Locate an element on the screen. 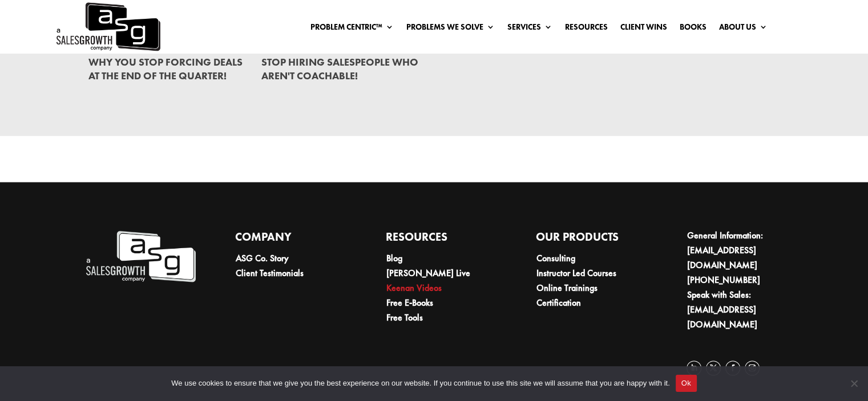 The image size is (868, 401). a: Resources is located at coordinates (586, 29).